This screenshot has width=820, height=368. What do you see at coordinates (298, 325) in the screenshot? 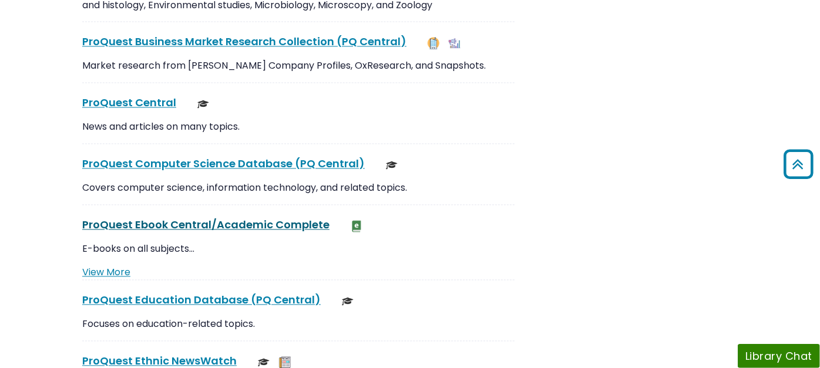
I see `p: Focuses on education-related topics.` at bounding box center [298, 325].